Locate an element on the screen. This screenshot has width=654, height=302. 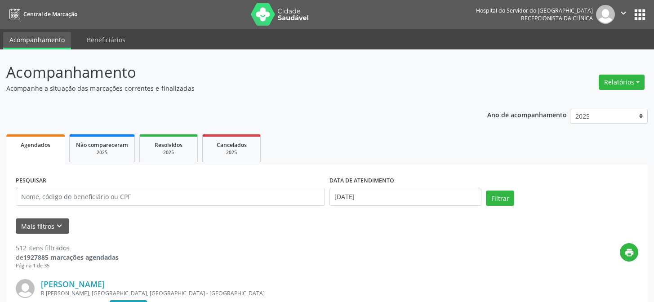
div: 512 itens filtrados is located at coordinates (67, 248).